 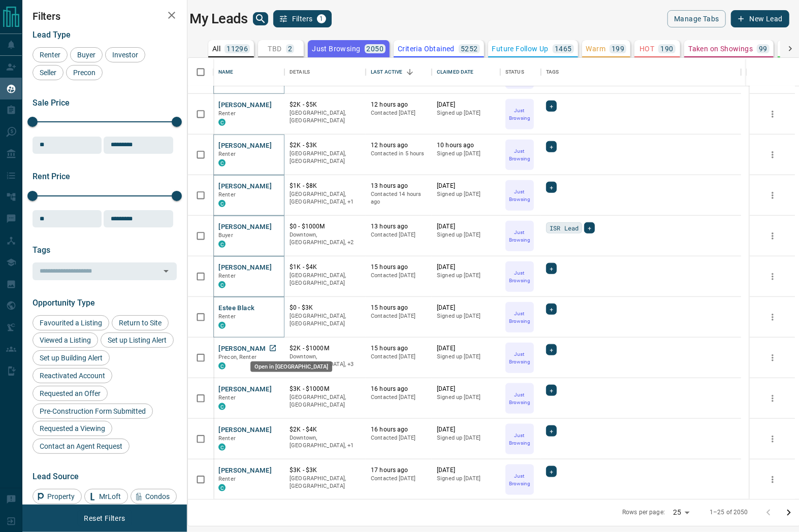 What do you see at coordinates (84, 73) in the screenshot?
I see `span: Precon` at bounding box center [84, 73].